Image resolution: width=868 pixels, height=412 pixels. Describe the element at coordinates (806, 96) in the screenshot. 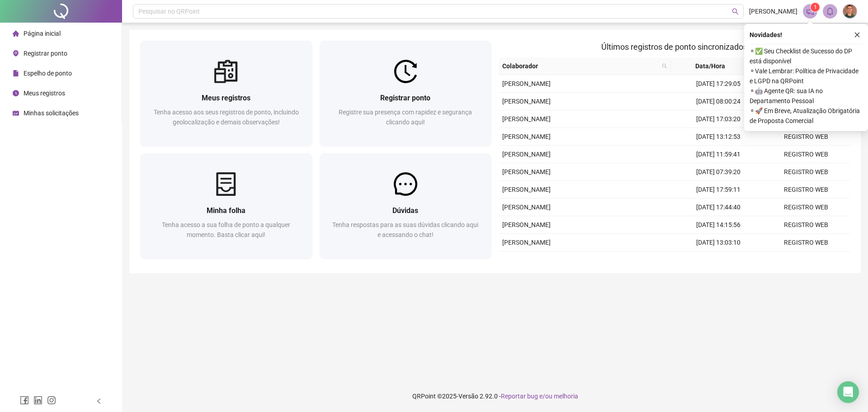

I see `span: ⚬ 🤖 Agente QR: sua IA no Departamento Pessoal` at that location.